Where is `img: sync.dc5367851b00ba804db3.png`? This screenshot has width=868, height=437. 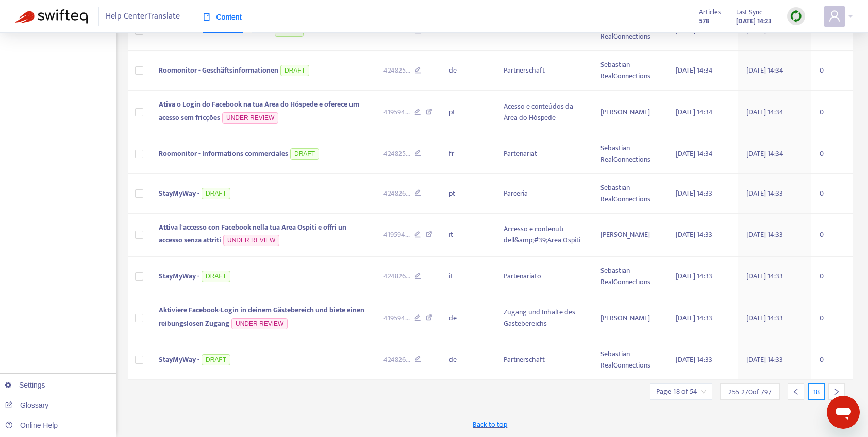
img: sync.dc5367851b00ba804db3.png is located at coordinates (796, 16).